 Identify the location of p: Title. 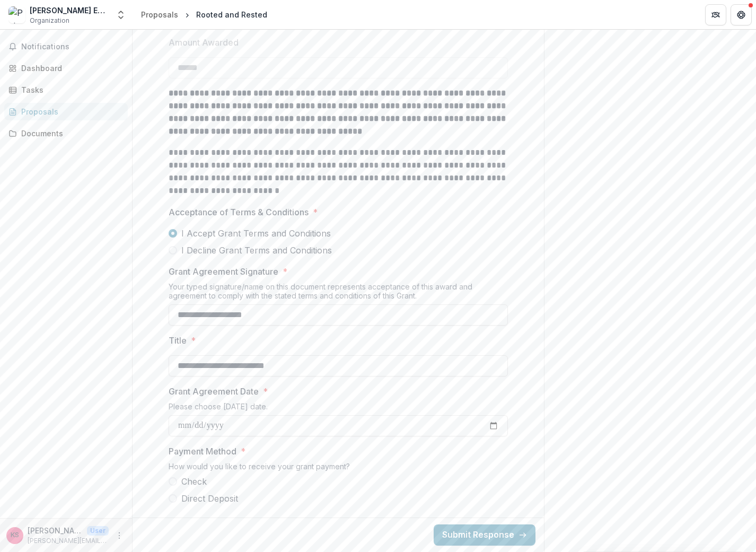
(177, 341).